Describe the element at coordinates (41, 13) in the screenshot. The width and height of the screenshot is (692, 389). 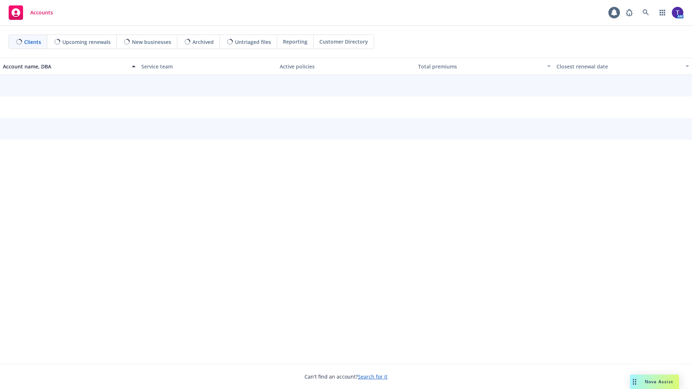
I see `span: Accounts` at that location.